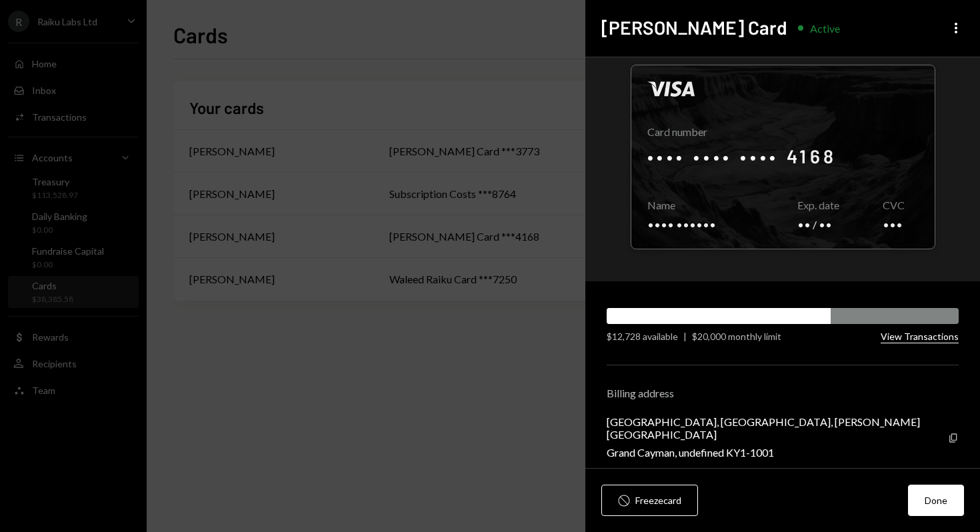 Image resolution: width=980 pixels, height=532 pixels. What do you see at coordinates (782, 156) in the screenshot?
I see `div: Click to reveal` at bounding box center [782, 156].